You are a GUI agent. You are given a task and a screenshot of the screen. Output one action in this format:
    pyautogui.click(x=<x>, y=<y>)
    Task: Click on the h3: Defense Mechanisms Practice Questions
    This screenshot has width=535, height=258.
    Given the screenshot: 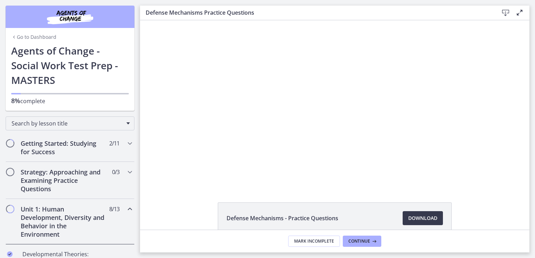 What is the action you would take?
    pyautogui.click(x=317, y=13)
    